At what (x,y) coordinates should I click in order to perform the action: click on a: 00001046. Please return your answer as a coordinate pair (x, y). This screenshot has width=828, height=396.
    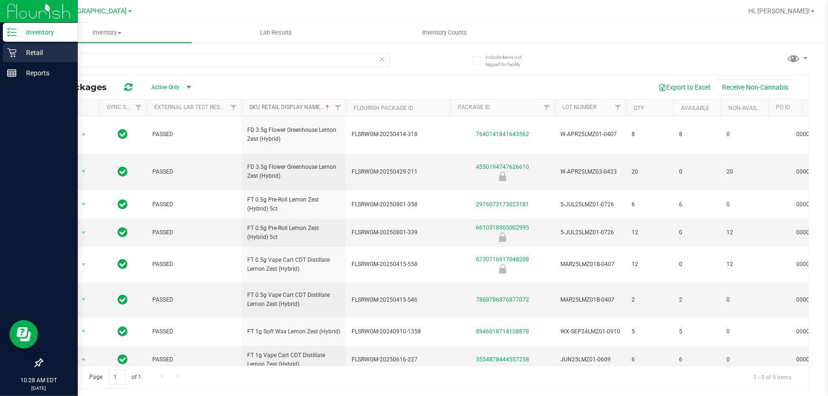
    Looking at the image, I should click on (810, 232).